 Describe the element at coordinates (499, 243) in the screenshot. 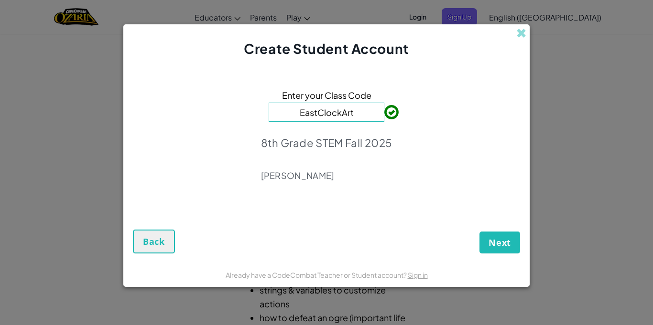

I see `button: Next` at that location.